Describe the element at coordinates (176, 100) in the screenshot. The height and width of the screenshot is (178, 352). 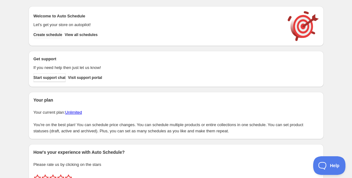
I see `h2: Your plan` at that location.